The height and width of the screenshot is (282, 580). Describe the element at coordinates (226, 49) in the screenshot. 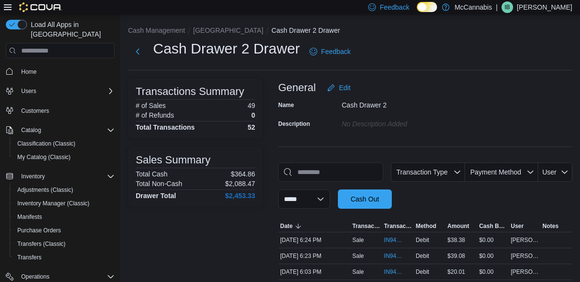

I see `h1: Cash Drawer 2 Drawer` at that location.